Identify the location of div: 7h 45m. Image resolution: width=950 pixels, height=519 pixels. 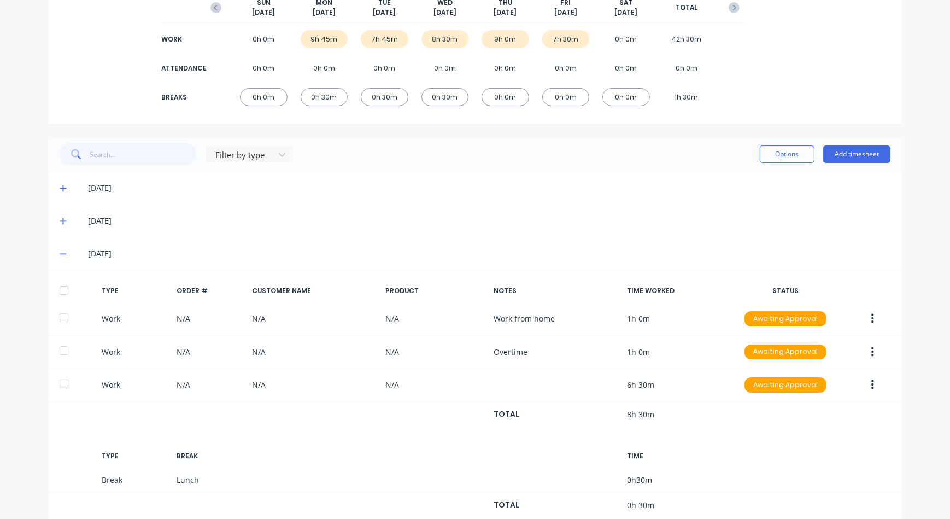
(384, 39).